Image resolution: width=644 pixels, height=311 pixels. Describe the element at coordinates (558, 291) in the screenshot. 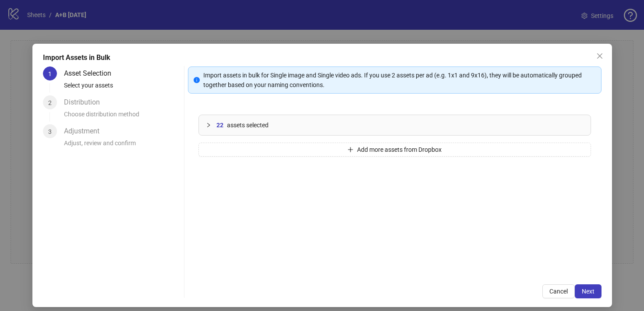

I see `span: Cancel` at that location.